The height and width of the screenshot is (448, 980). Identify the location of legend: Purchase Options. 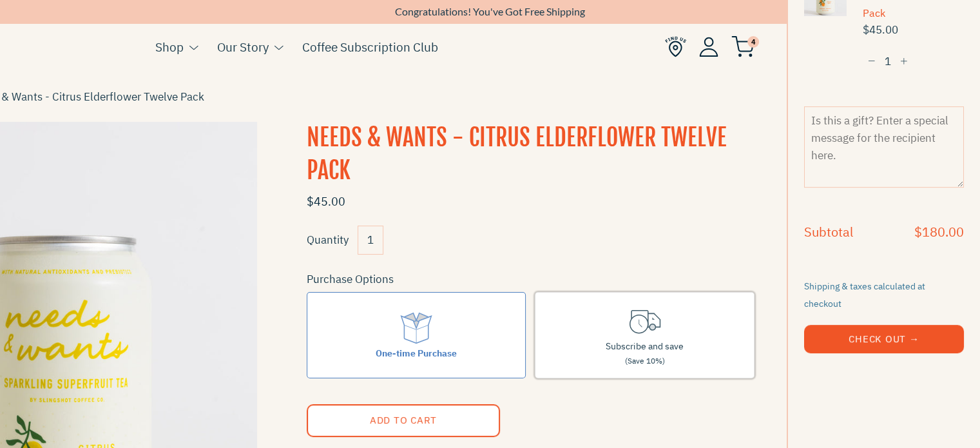
(349, 279).